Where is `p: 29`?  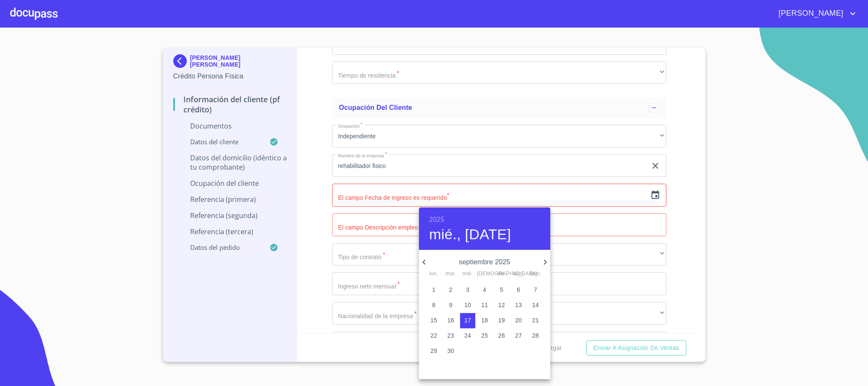 p: 29 is located at coordinates (434, 351).